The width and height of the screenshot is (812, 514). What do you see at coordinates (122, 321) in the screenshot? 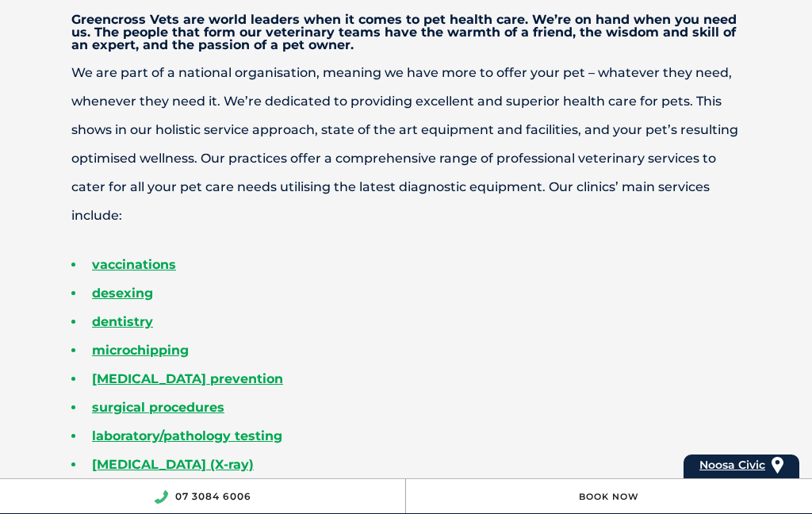
I see `a: dentistry` at bounding box center [122, 321].